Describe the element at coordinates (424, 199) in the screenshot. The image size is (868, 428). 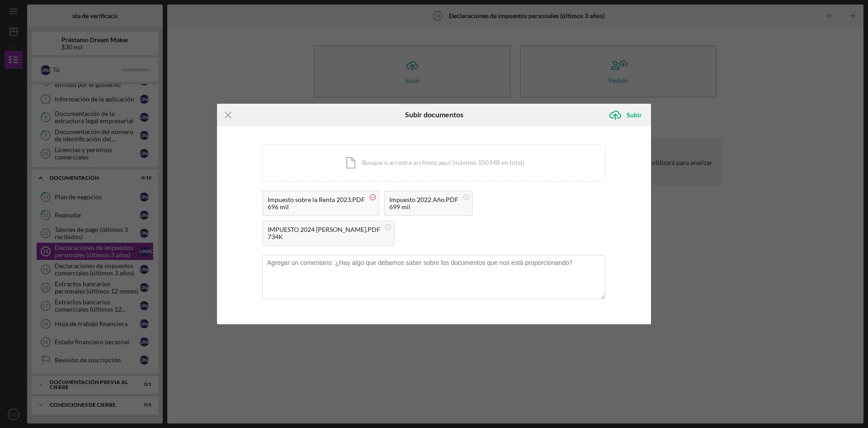
I see `font: Impuesto 2022 Año.PDF` at that location.